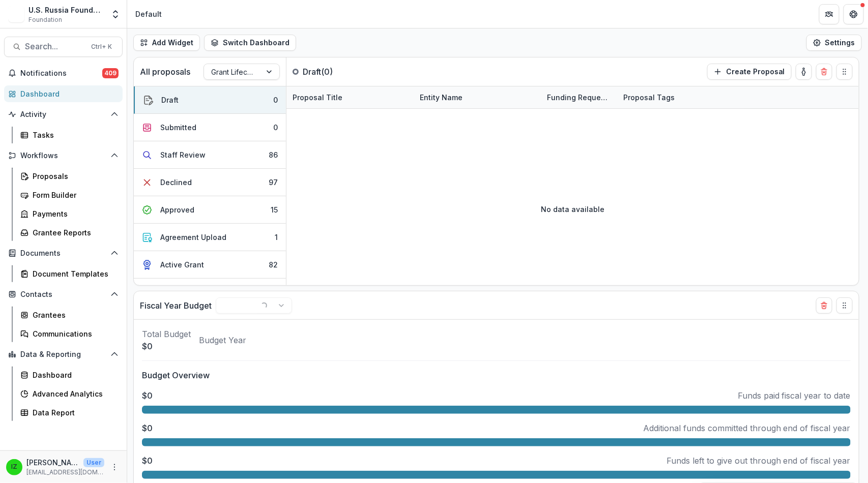 This screenshot has width=868, height=483. What do you see at coordinates (63, 156) in the screenshot?
I see `button: Open Workflows` at bounding box center [63, 156].